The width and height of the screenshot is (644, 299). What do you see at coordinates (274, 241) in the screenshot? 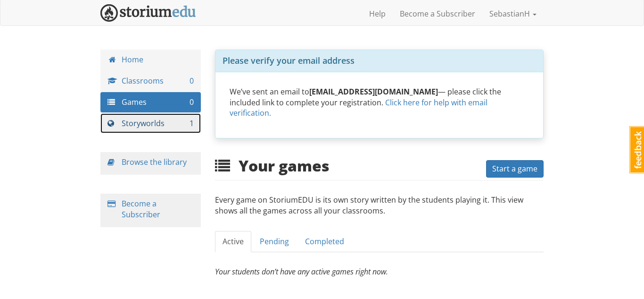
I see `a: Pending` at bounding box center [274, 241].